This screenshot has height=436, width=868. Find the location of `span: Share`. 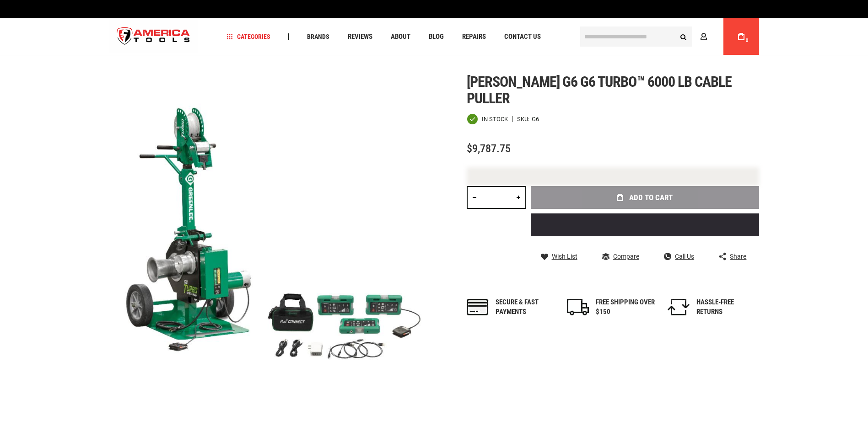

span: Share is located at coordinates (738, 257).